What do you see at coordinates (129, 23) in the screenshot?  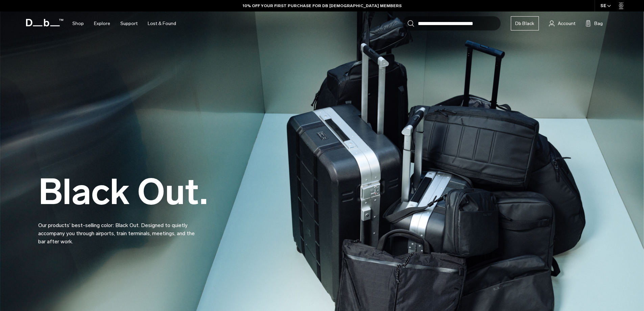 I see `a: Support` at bounding box center [129, 23].